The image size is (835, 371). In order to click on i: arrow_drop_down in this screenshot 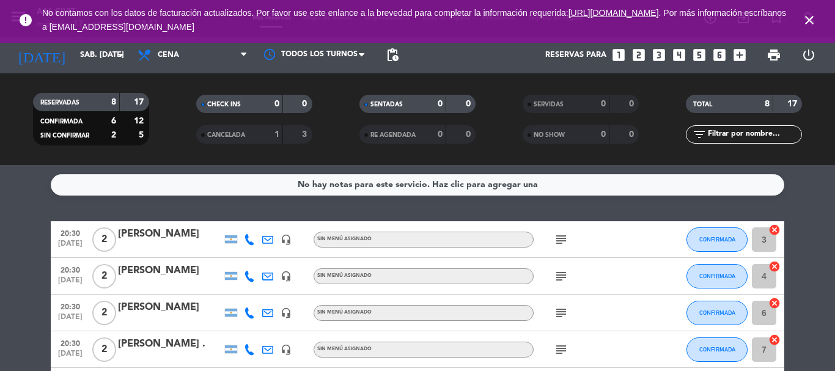, I will do `click(121, 55)`.